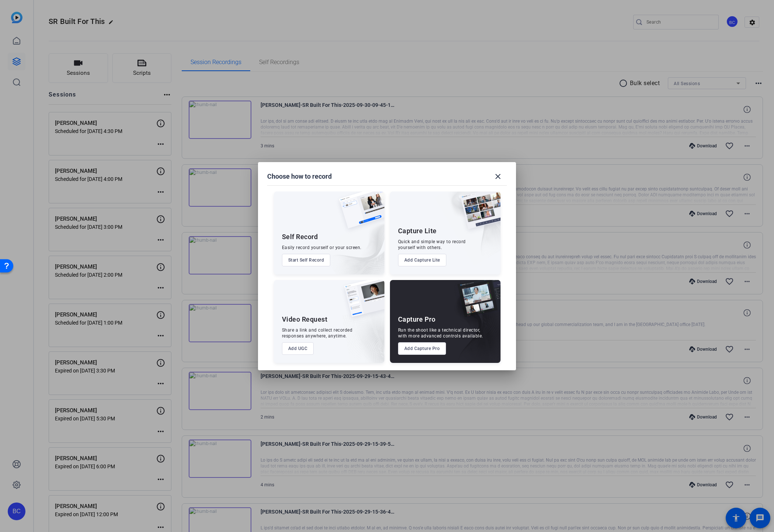 The height and width of the screenshot is (532, 774). Describe the element at coordinates (321, 248) in the screenshot. I see `div: Easily record yourself or your screen.` at that location.